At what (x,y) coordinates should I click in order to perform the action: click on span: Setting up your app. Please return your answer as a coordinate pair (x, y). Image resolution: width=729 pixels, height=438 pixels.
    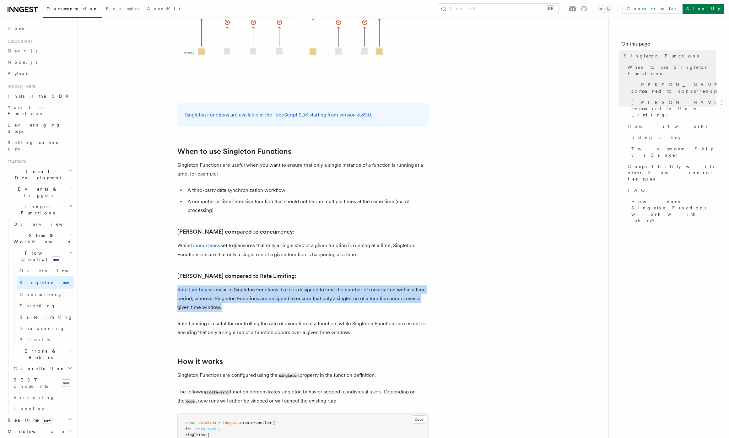
    Looking at the image, I should click on (35, 146).